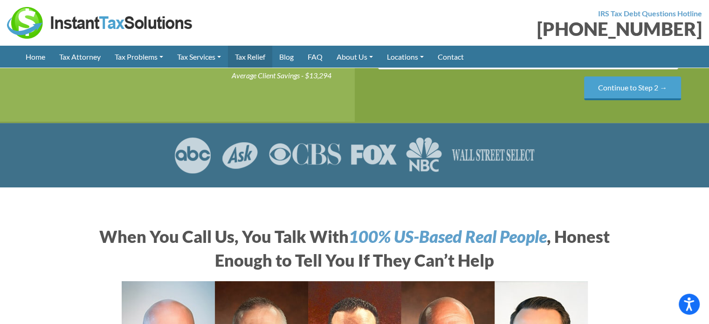 The width and height of the screenshot is (709, 324). What do you see at coordinates (405, 56) in the screenshot?
I see `a: Locations` at bounding box center [405, 56].